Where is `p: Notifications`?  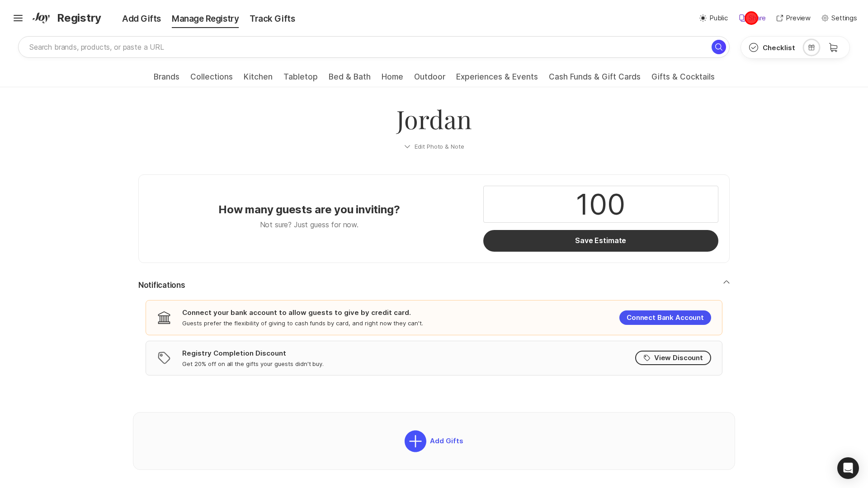
p: Notifications is located at coordinates (161, 285).